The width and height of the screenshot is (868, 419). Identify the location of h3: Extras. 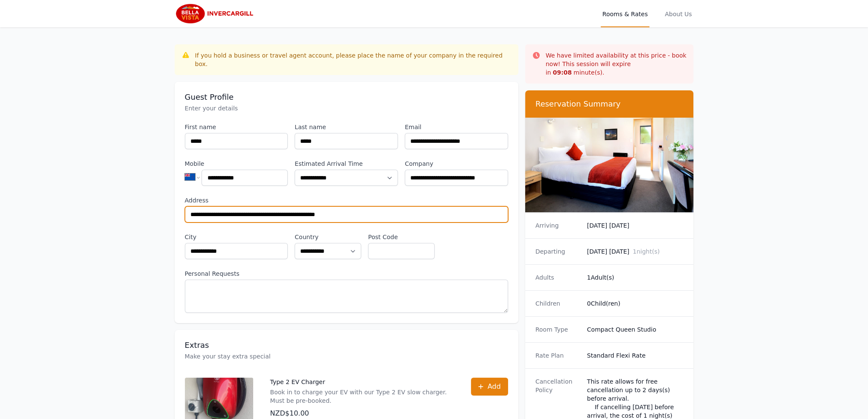
(346, 346).